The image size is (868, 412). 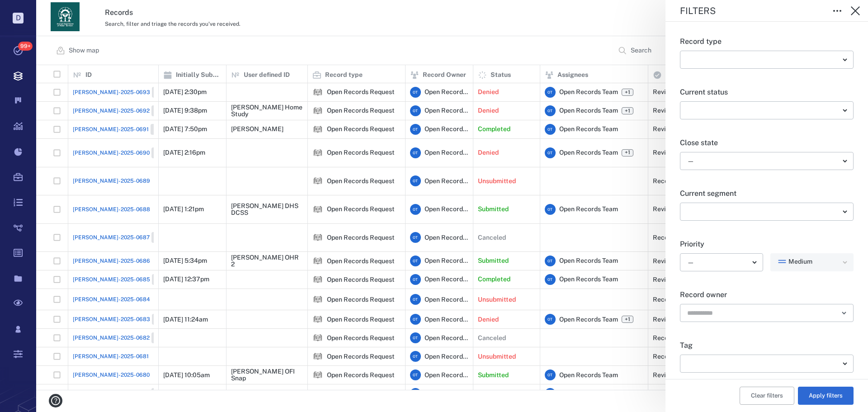 I want to click on p: Record type, so click(x=767, y=41).